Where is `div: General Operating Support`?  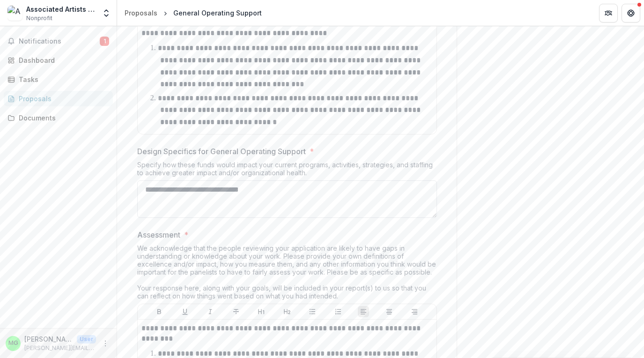
div: General Operating Support is located at coordinates (218, 13).